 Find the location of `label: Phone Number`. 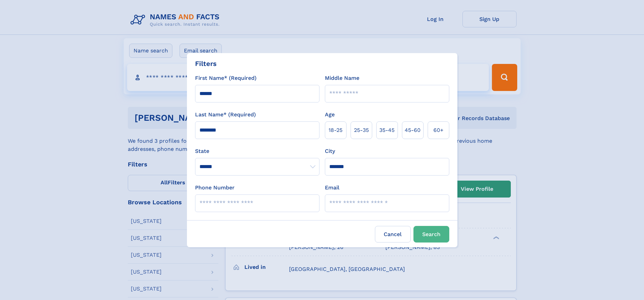

label: Phone Number is located at coordinates (215, 188).